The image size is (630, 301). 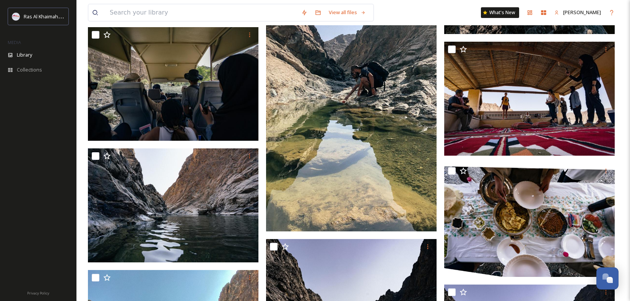 What do you see at coordinates (608, 278) in the screenshot?
I see `button: Open Chat` at bounding box center [608, 278].